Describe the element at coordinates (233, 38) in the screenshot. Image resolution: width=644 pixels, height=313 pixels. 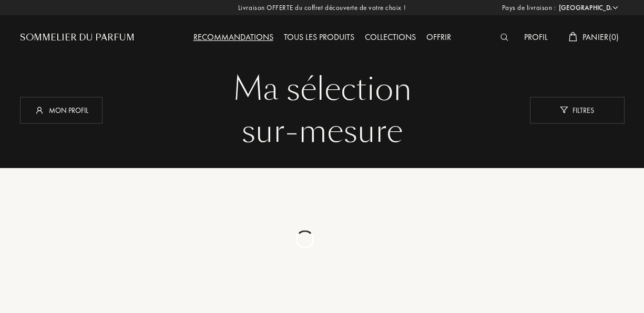
I see `div: Recommandations` at that location.